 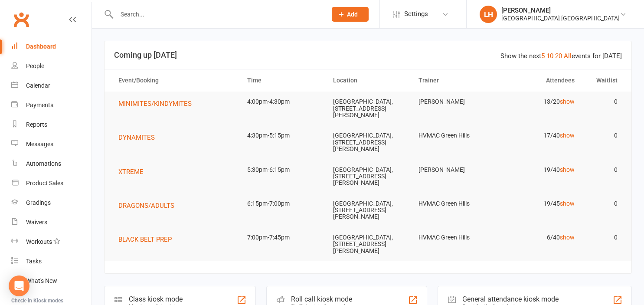 What do you see at coordinates (352, 14) in the screenshot?
I see `span: Add` at bounding box center [352, 14].